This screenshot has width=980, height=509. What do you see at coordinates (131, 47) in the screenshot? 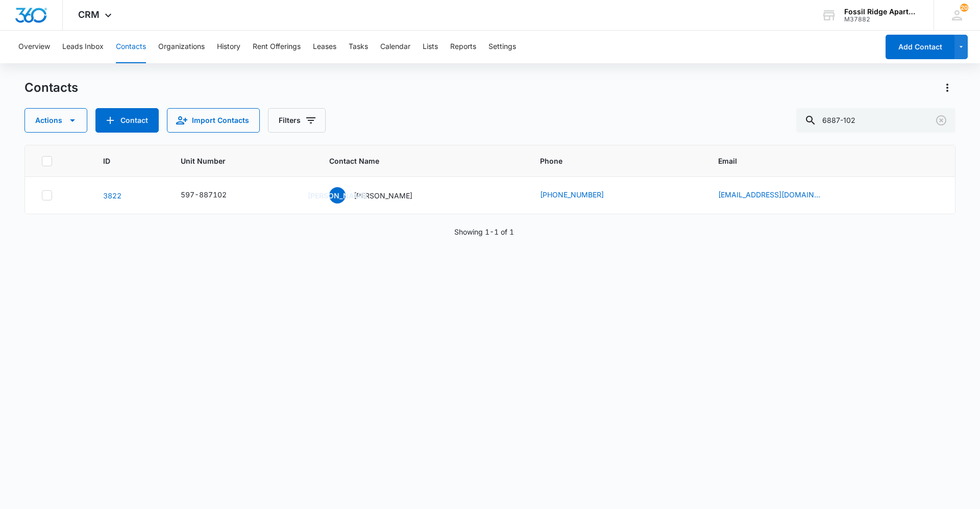
I see `button: Contacts` at bounding box center [131, 47].